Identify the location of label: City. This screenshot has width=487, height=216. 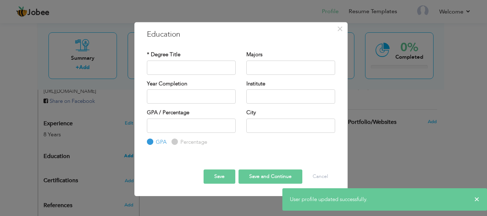
(251, 113).